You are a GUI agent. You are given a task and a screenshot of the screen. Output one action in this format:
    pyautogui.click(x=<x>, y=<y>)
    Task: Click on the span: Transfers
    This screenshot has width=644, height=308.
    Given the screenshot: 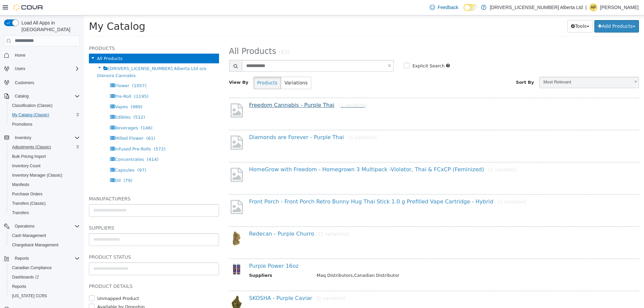 What is the action you would take?
    pyautogui.click(x=21, y=213)
    